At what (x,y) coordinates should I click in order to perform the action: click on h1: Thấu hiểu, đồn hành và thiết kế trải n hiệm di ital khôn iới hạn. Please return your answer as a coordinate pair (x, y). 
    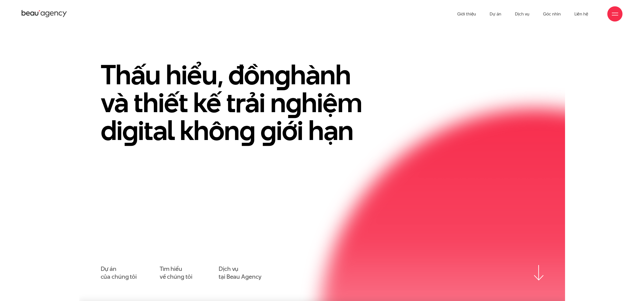
    Looking at the image, I should click on (240, 103).